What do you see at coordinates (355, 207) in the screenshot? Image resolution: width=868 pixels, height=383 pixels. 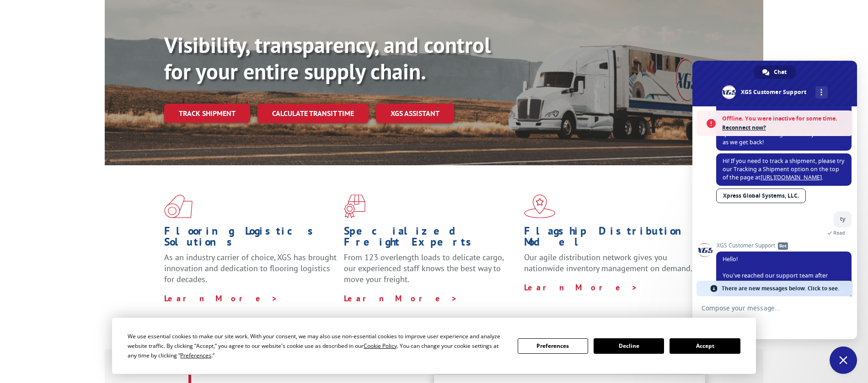 I see `img: xgs-icon-focused-on-flooring-red` at bounding box center [355, 207].